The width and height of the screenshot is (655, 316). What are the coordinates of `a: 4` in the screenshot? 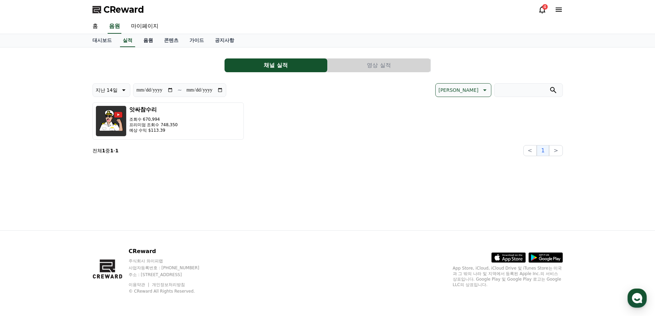 It's located at (542, 10).